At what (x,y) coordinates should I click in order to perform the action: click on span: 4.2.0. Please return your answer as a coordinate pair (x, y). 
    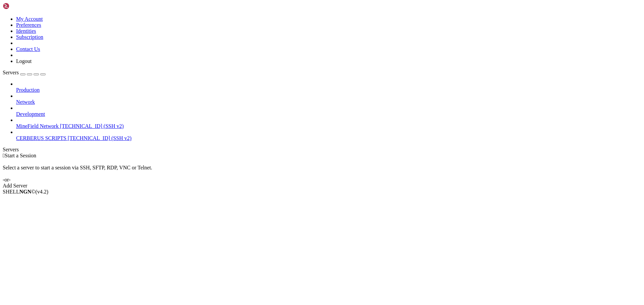
    Looking at the image, I should click on (42, 191).